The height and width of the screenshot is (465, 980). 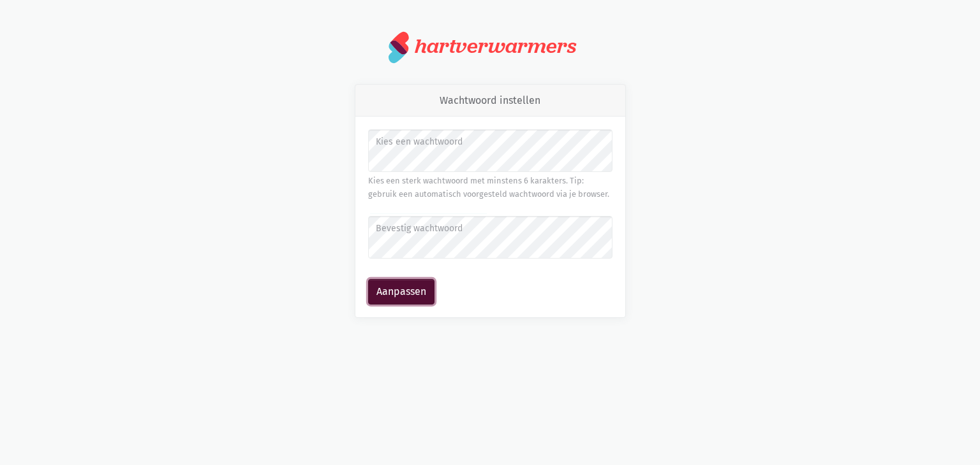 I want to click on label: Bevestig wachtwoord, so click(x=489, y=229).